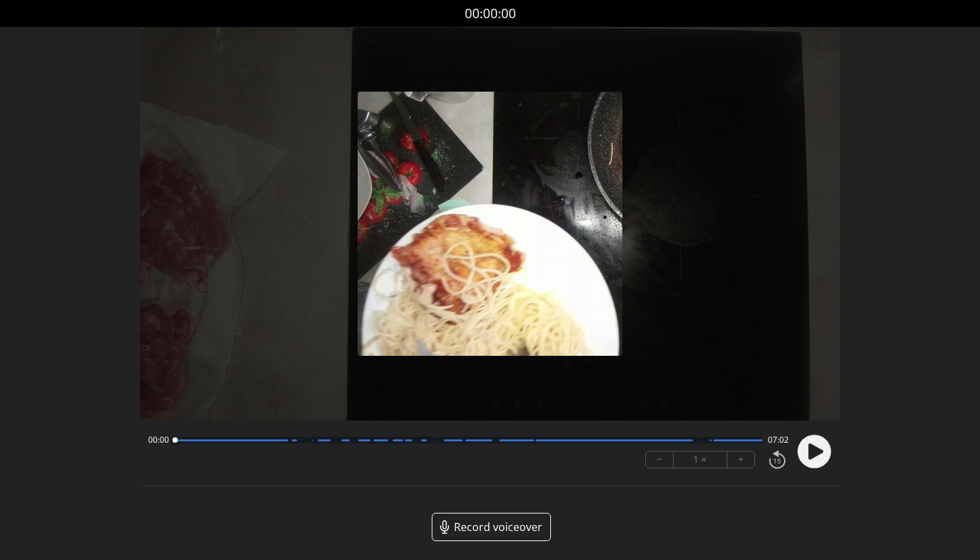 The image size is (980, 560). Describe the element at coordinates (701, 460) in the screenshot. I see `div: 1 ×` at that location.